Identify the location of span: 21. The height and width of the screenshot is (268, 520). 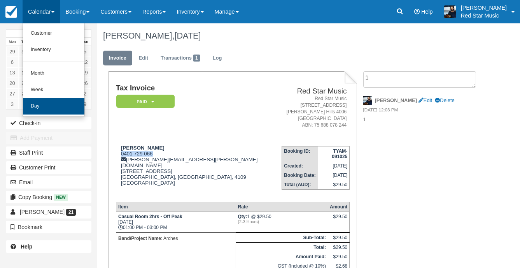
(71, 212).